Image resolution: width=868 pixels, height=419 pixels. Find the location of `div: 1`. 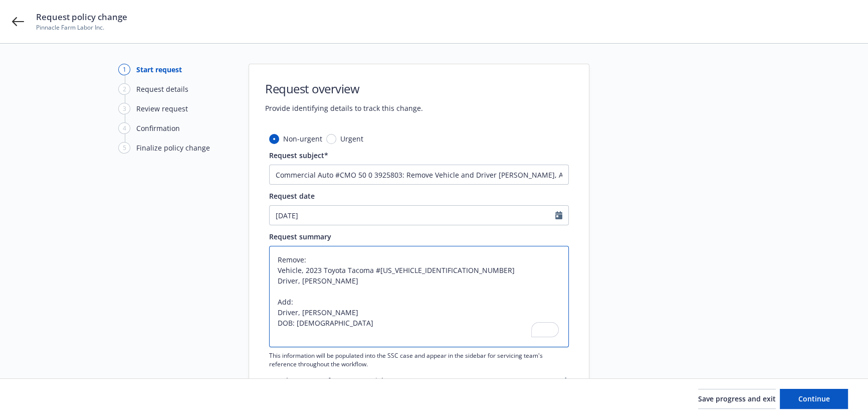

div: 1 is located at coordinates (124, 69).